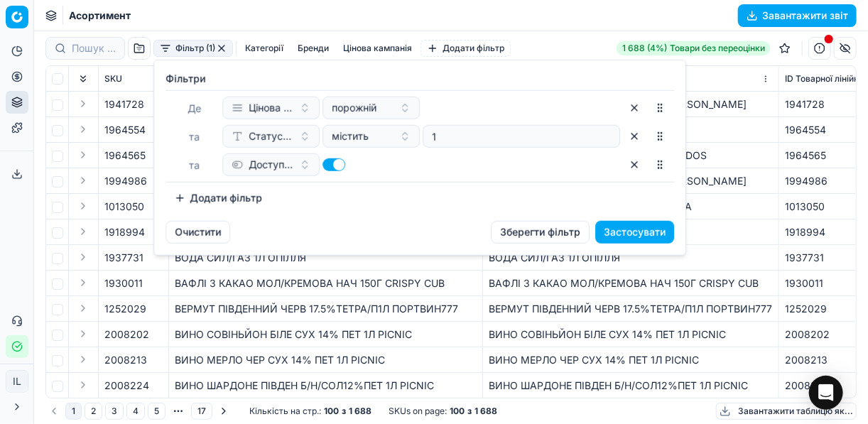 This screenshot has height=424, width=868. I want to click on button: Додати фільтр, so click(218, 198).